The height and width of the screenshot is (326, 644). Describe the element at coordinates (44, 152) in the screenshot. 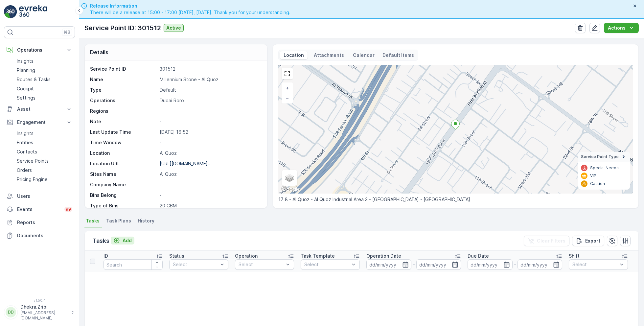

I see `a: Contacts` at that location.